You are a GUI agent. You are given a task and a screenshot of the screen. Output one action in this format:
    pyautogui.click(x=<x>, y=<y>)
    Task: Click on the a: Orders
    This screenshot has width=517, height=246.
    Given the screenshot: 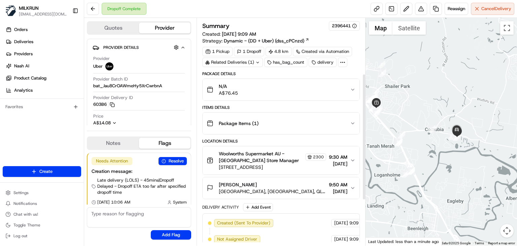 What is the action you would take?
    pyautogui.click(x=43, y=30)
    